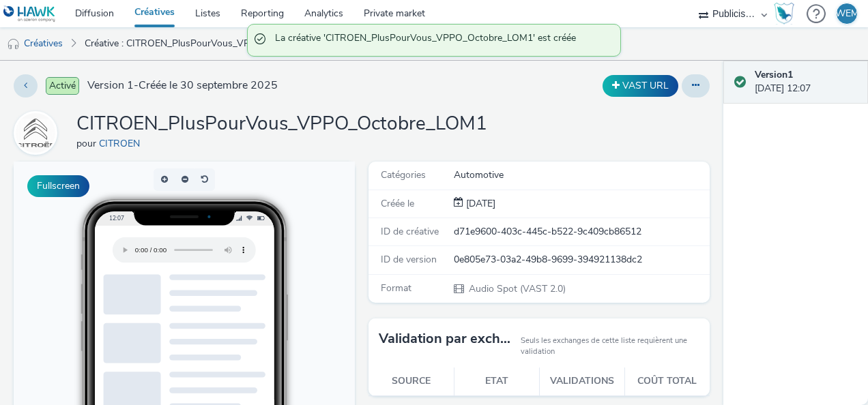 This screenshot has height=405, width=868. I want to click on th: Coût total, so click(666, 381).